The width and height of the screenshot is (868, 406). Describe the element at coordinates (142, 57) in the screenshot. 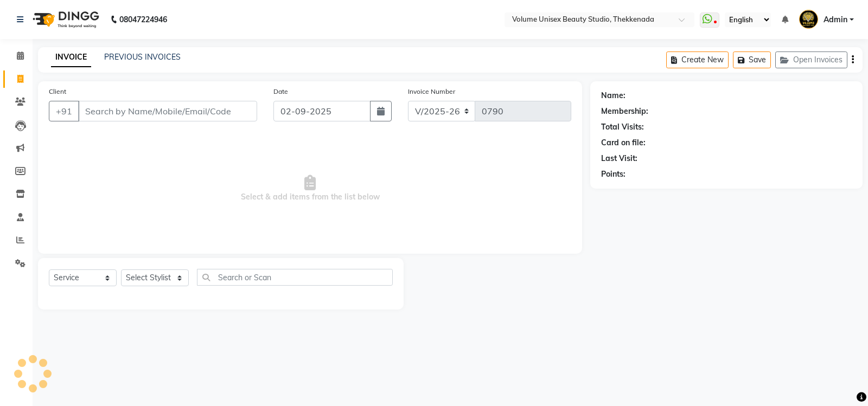

I see `a: PREVIOUS INVOICES` at that location.